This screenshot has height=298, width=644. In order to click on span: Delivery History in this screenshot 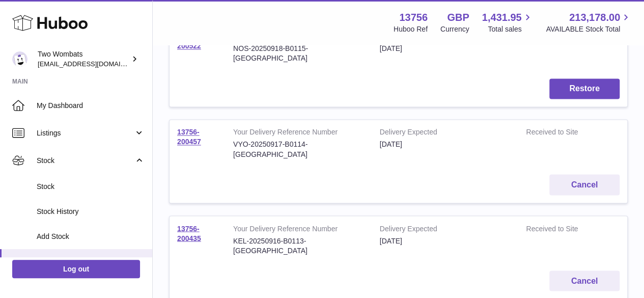, I will do `click(91, 261)`.